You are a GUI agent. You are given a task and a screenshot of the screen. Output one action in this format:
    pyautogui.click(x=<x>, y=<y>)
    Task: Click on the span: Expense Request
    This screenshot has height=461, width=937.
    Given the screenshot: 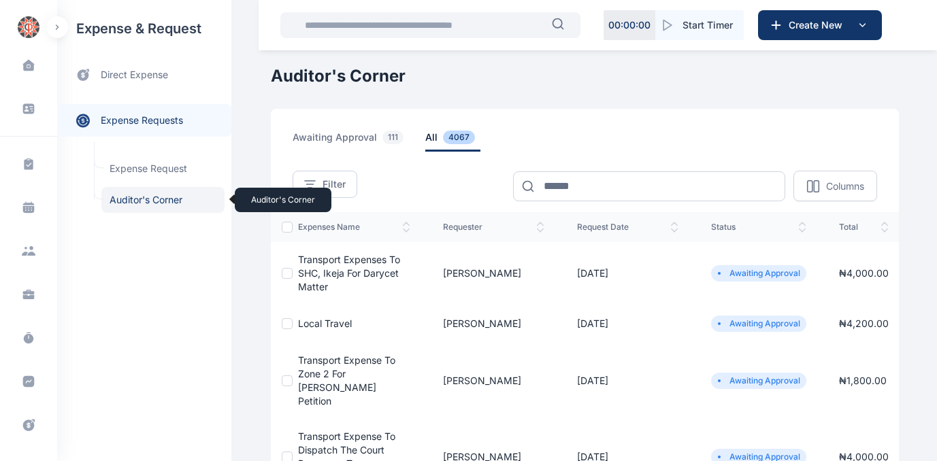 What is the action you would take?
    pyautogui.click(x=163, y=169)
    